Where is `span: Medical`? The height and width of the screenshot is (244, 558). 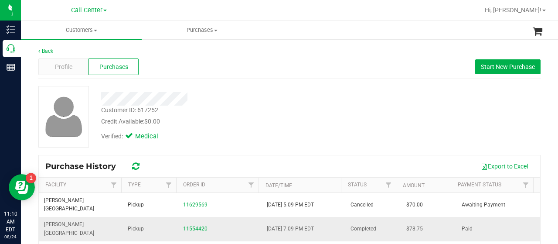
span: Medical is located at coordinates (153, 136).